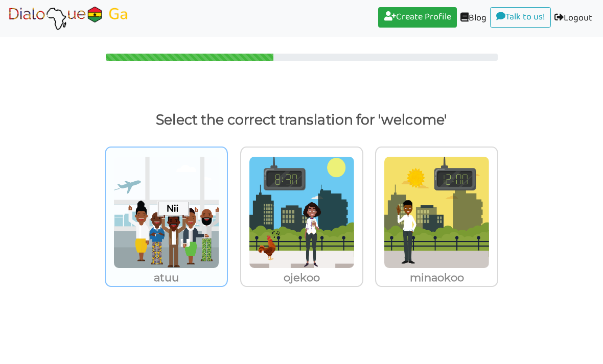 The image size is (603, 364). I want to click on img: mema_wo_aha.png, so click(436, 212).